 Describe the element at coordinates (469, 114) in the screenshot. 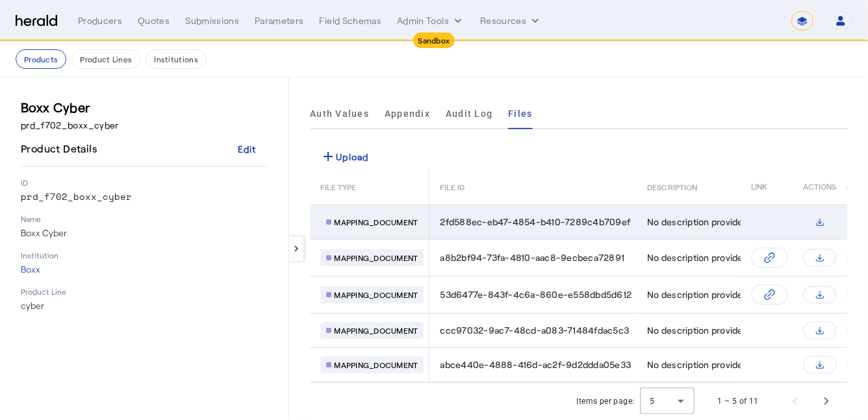

I see `a: Audit Log` at that location.